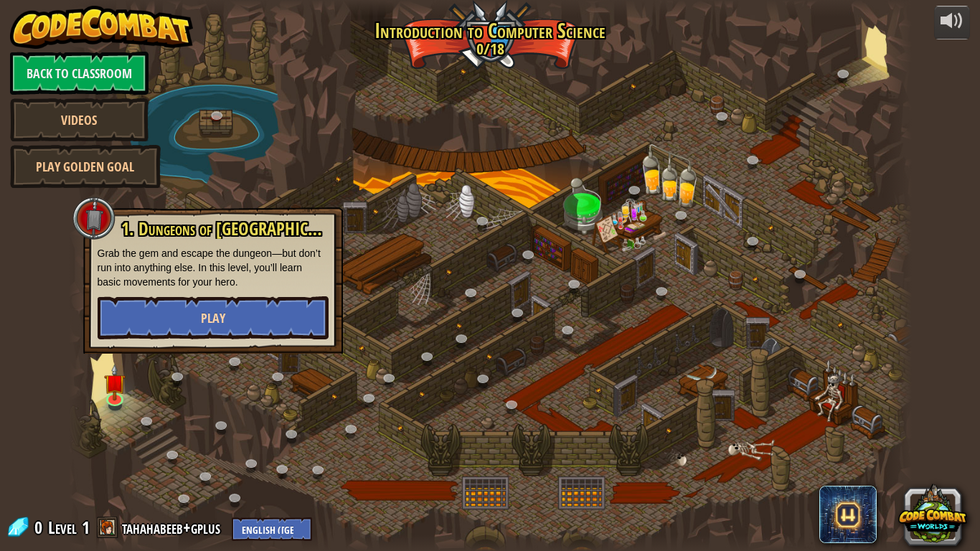 The width and height of the screenshot is (980, 551). Describe the element at coordinates (173, 528) in the screenshot. I see `a: tahahabeeb+gplus` at that location.